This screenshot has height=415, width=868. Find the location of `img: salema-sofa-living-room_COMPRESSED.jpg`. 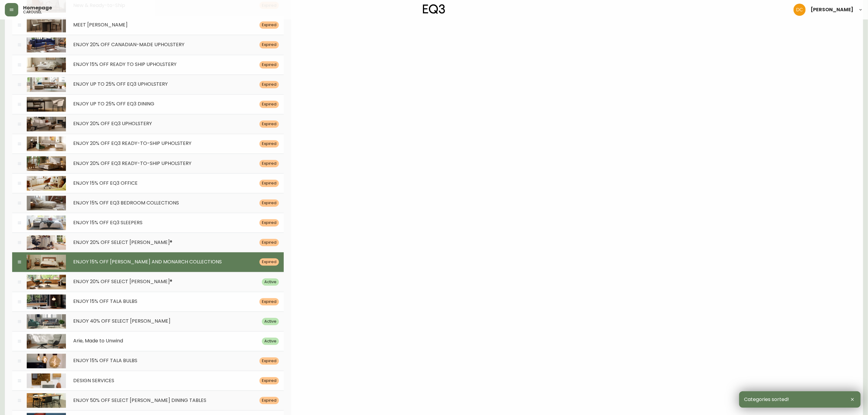

img: salema-sofa-living-room_COMPRESSED.jpg is located at coordinates (46, 322).